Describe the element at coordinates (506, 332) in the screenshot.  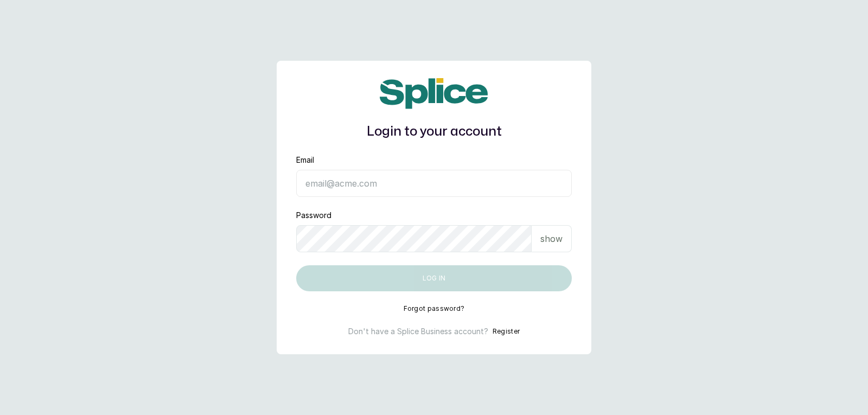
I see `button: Register` at that location.